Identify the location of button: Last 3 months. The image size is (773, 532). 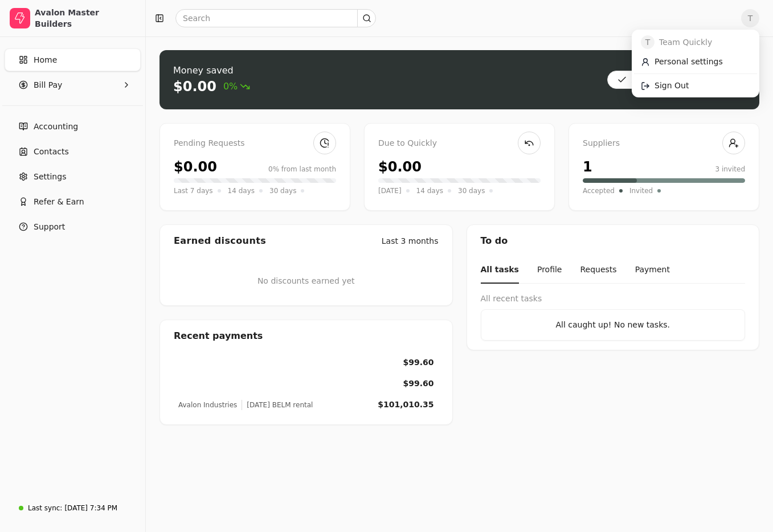
(410, 241).